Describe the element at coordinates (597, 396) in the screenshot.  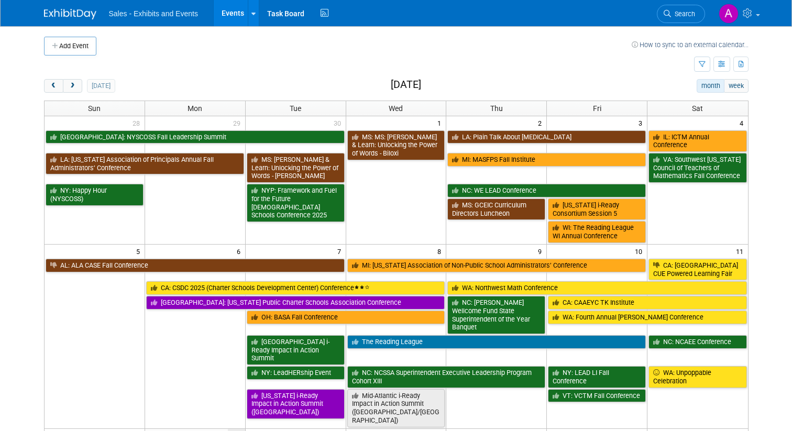
I see `a: VT: VCTM Fall Conference` at that location.